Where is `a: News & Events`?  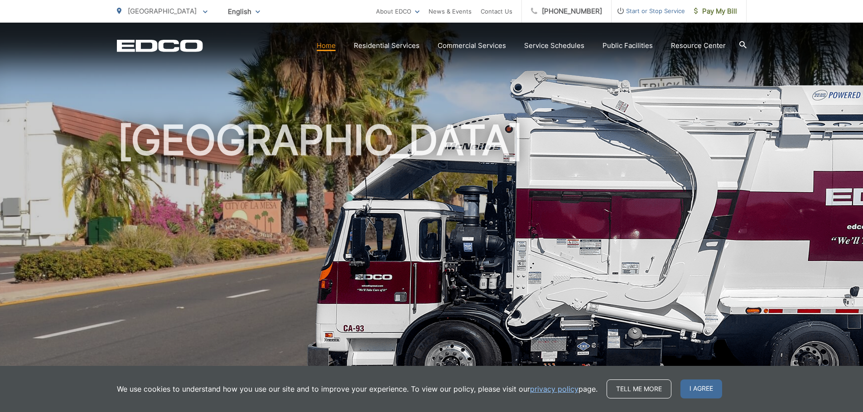 a: News & Events is located at coordinates (450, 11).